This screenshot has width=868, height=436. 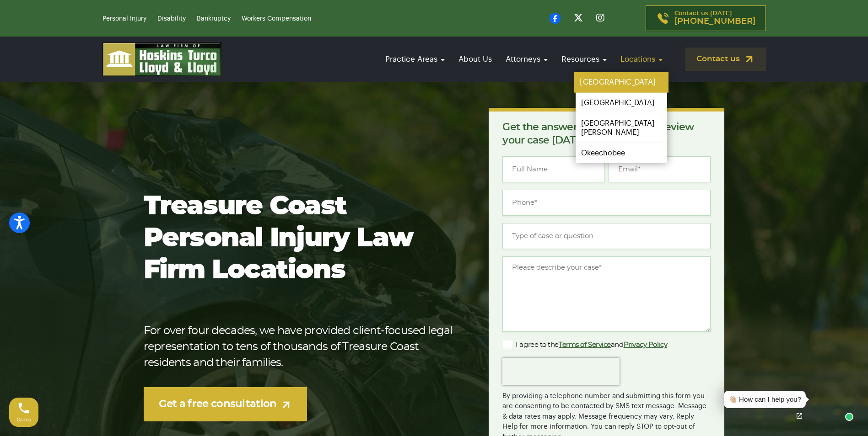 I want to click on a: Bankruptcy, so click(x=214, y=19).